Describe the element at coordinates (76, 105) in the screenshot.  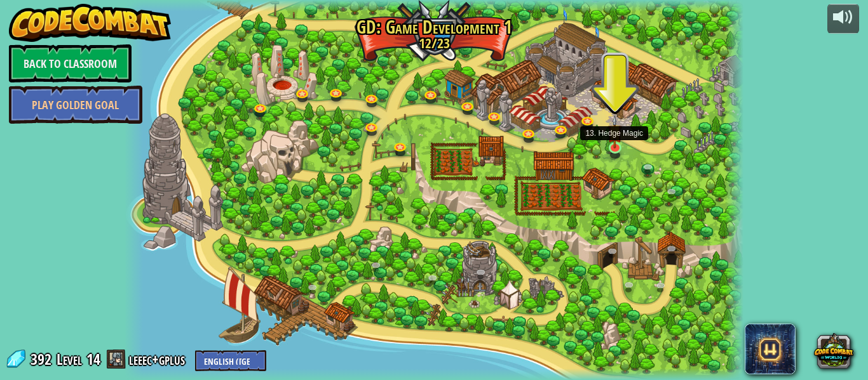
I see `a: Play Golden Goal` at that location.